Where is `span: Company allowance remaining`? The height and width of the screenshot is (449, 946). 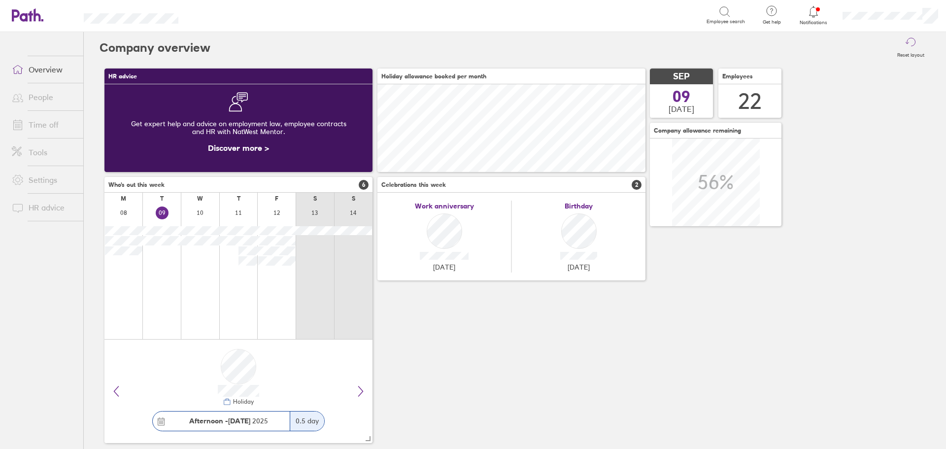
span: Company allowance remaining is located at coordinates (697, 131).